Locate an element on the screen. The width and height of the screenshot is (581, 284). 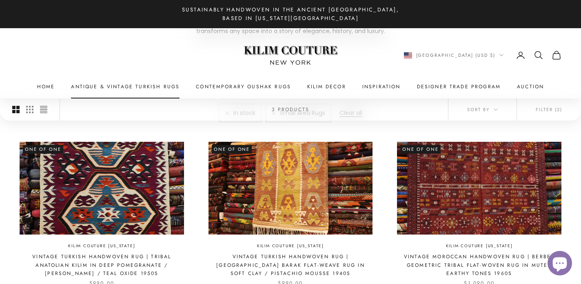
button: Switch to compact product images is located at coordinates (44, 109).